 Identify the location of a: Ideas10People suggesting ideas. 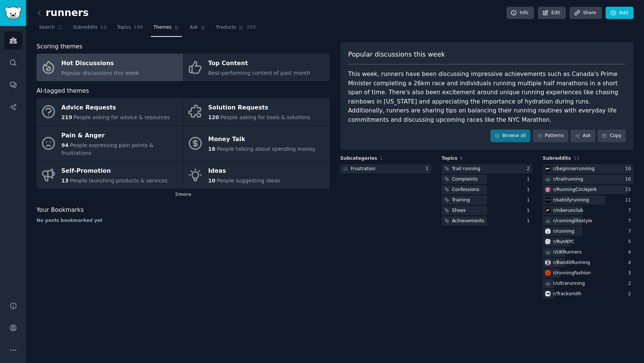
(257, 175).